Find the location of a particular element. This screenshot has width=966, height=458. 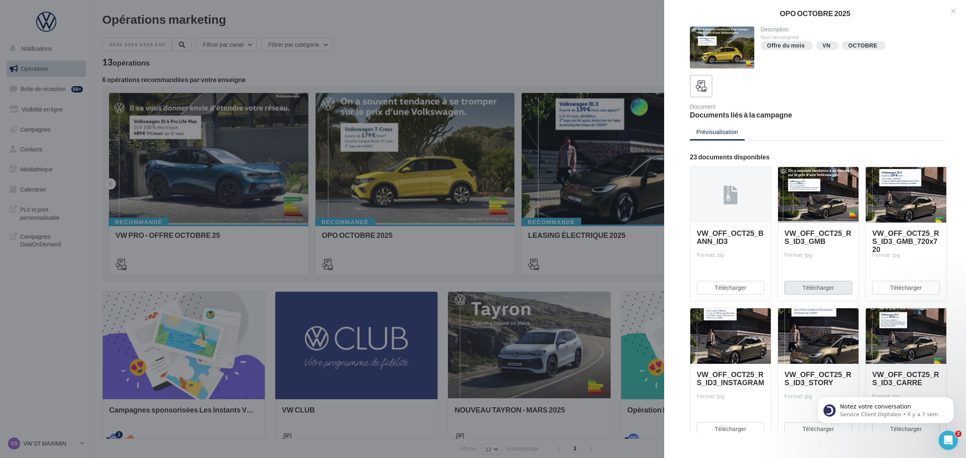

div: Documents liés à la campagne is located at coordinates (752, 115).